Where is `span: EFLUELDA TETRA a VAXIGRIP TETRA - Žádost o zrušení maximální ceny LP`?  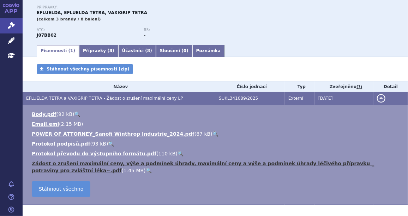 span: EFLUELDA TETRA a VAXIGRIP TETRA - Žádost o zrušení maximální ceny LP is located at coordinates (104, 98).